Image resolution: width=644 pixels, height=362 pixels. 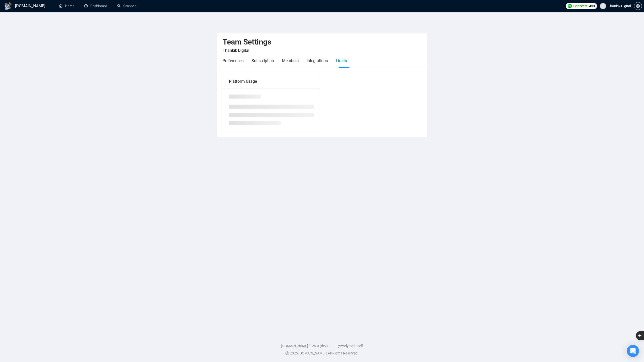 What do you see at coordinates (581, 6) in the screenshot?
I see `span: Connects:` at bounding box center [581, 6].